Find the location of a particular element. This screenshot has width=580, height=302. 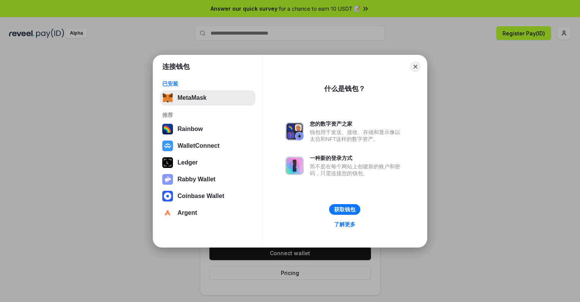

button: Coinbase Wallet is located at coordinates (208, 196).